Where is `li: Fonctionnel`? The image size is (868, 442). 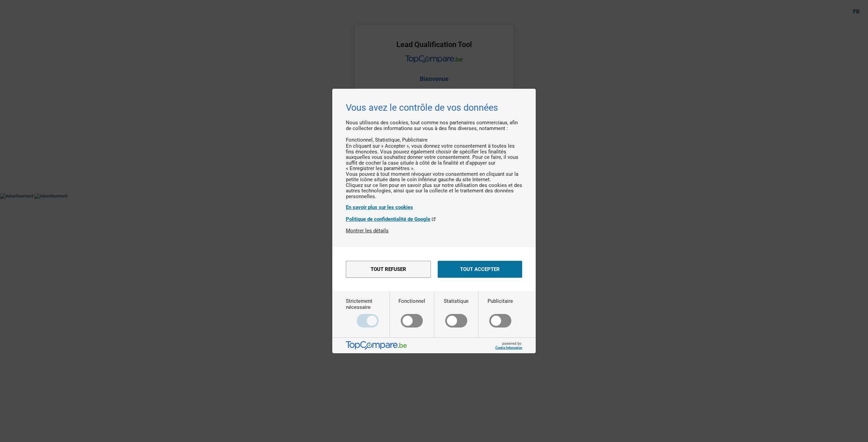
li: Fonctionnel is located at coordinates (360, 140).